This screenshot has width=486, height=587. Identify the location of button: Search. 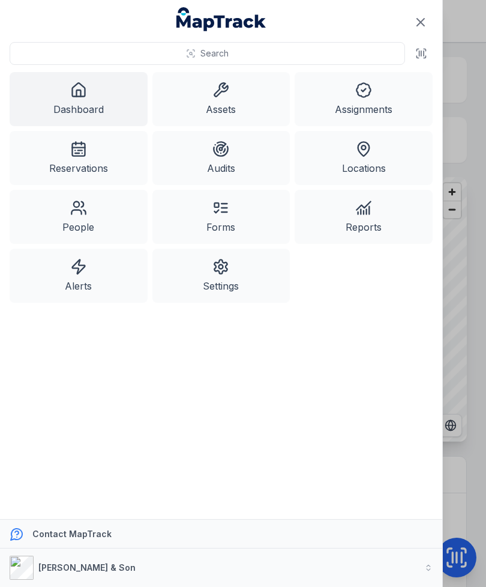
(207, 53).